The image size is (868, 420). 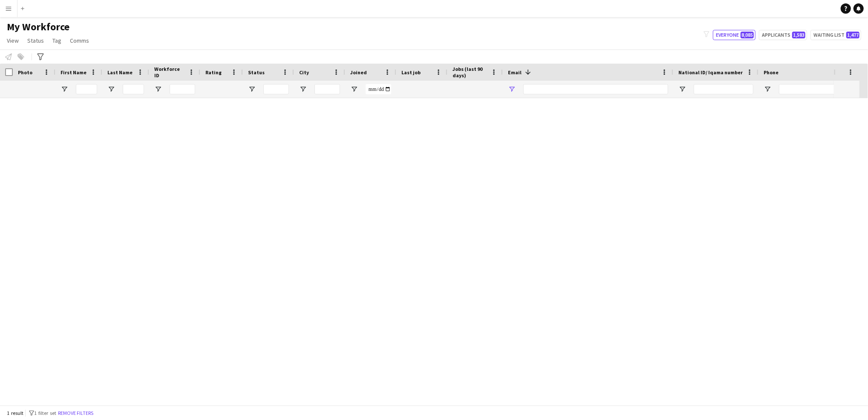 I want to click on span: Phone, so click(x=771, y=72).